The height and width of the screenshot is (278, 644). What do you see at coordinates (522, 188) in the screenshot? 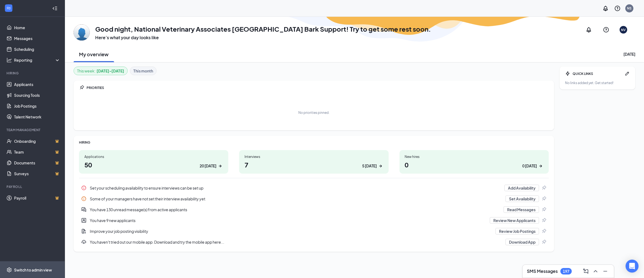
I see `button: Add Availability` at bounding box center [522, 188].